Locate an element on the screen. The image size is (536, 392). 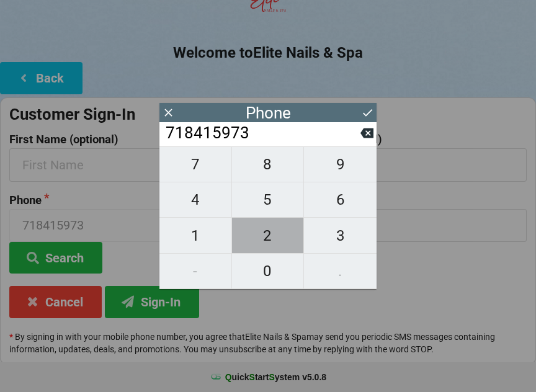
button: 9 is located at coordinates (340, 164).